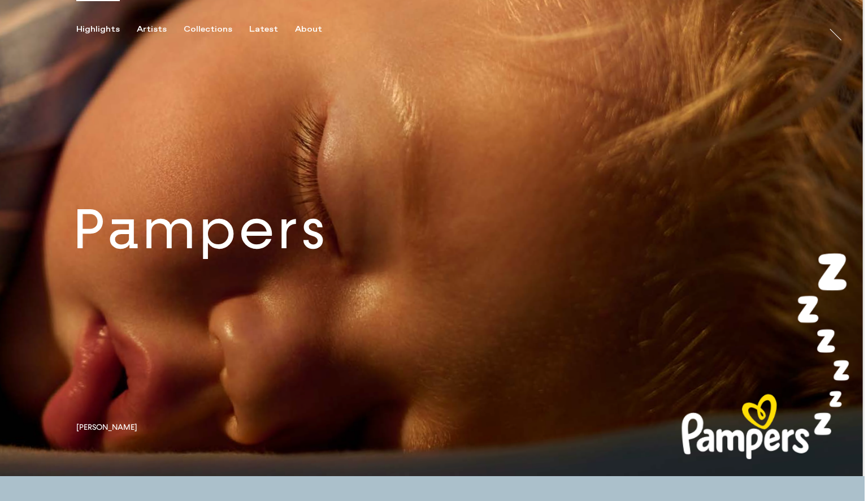 The image size is (868, 501). What do you see at coordinates (263, 29) in the screenshot?
I see `div: Latest` at bounding box center [263, 29].